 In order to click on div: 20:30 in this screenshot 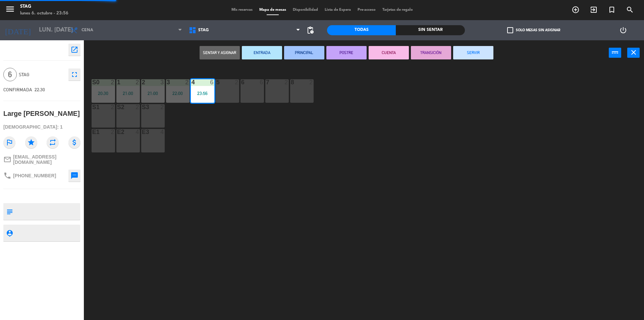, I will do `click(104, 93)`.